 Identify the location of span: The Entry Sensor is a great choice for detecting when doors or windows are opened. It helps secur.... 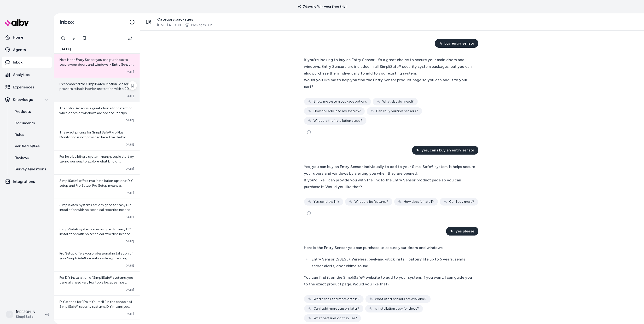
(97, 130).